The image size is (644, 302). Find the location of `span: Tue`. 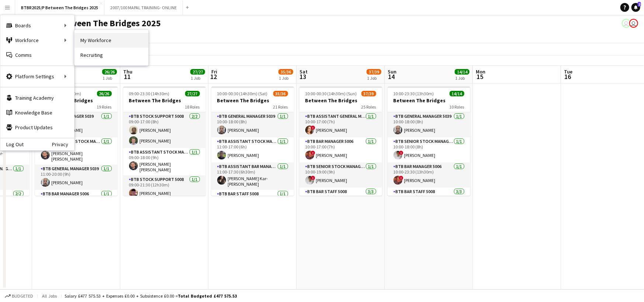

span: Tue is located at coordinates (568, 72).